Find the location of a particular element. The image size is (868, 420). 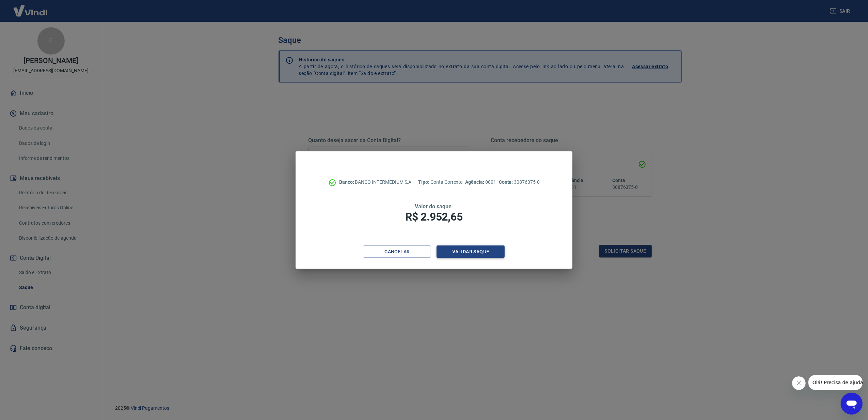

button: Validar saque is located at coordinates (471, 251).